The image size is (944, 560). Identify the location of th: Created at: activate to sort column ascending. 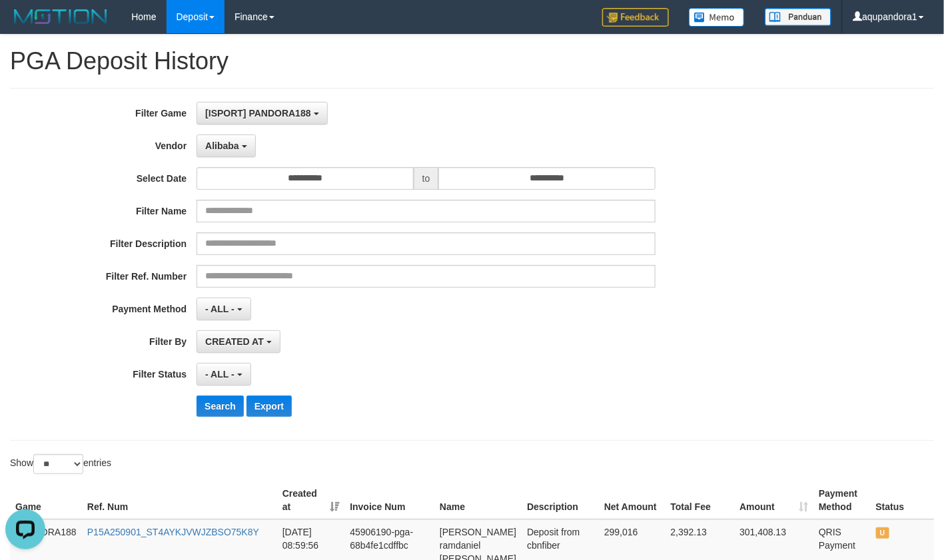
(311, 500).